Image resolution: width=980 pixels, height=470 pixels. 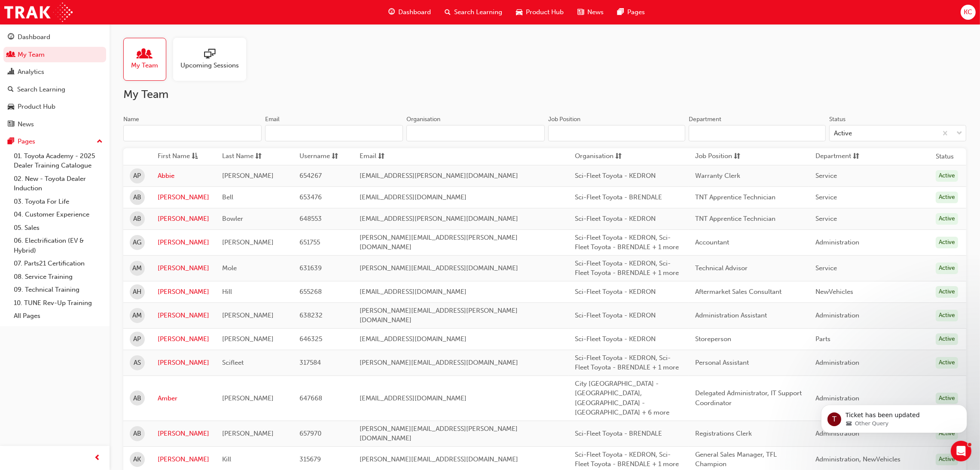 What do you see at coordinates (213, 59) in the screenshot?
I see `a: Upcoming Sessions` at bounding box center [213, 59].